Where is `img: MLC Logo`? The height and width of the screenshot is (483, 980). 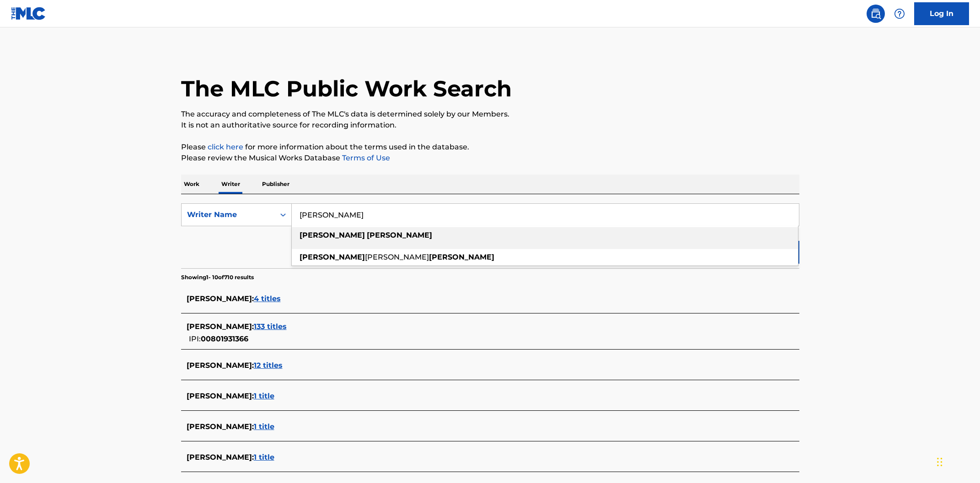
img: MLC Logo is located at coordinates (29, 13).